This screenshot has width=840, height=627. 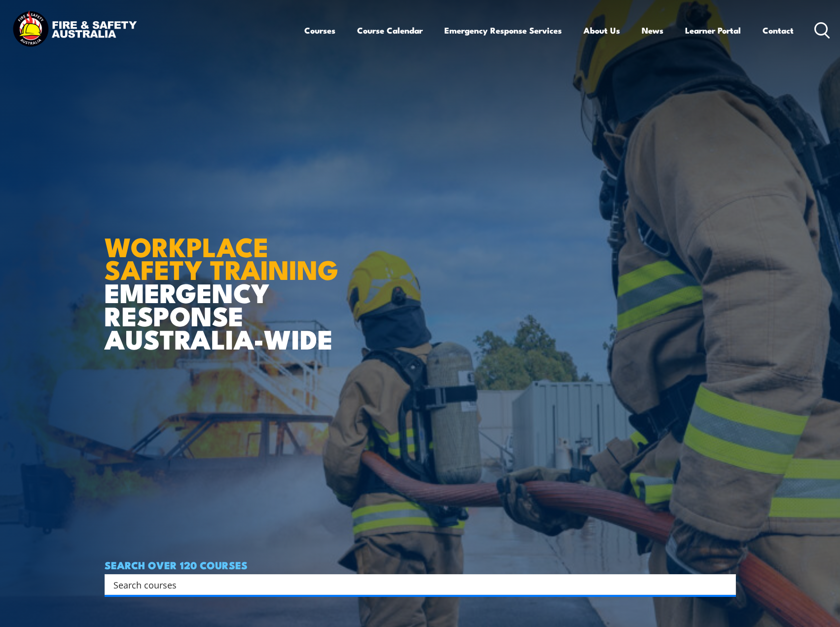 I want to click on a: News, so click(x=653, y=30).